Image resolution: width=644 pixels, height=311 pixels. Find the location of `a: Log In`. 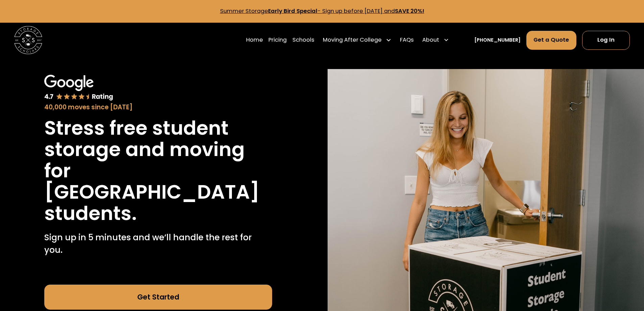

a: Log In is located at coordinates (606, 40).